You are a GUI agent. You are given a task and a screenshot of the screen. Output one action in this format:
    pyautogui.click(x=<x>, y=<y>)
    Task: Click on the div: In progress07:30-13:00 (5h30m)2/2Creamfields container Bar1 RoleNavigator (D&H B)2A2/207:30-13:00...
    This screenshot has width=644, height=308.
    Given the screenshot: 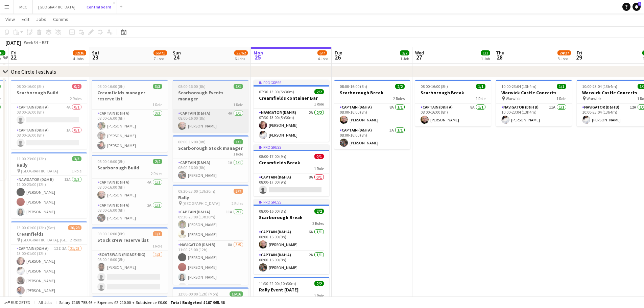 What is the action you would take?
    pyautogui.click(x=291, y=111)
    